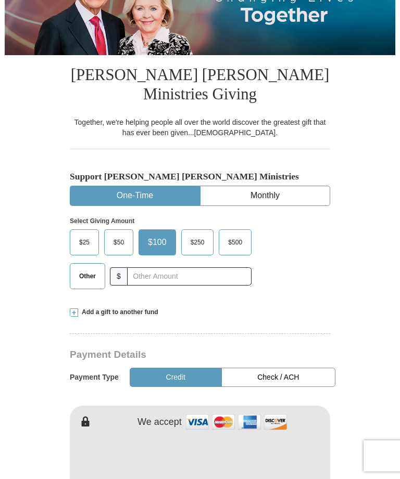  I want to click on h3: Payment Details, so click(202, 356).